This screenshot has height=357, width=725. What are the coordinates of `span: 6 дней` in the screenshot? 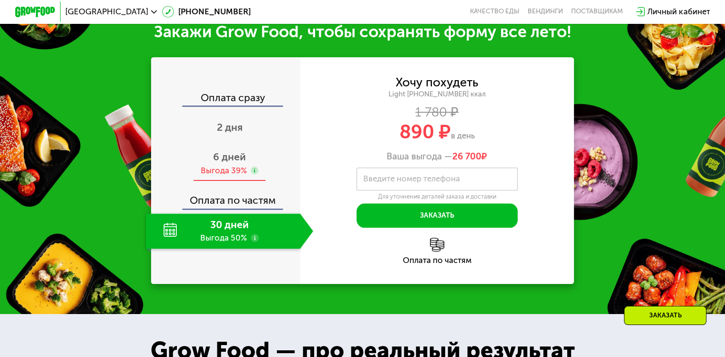 It's located at (229, 156).